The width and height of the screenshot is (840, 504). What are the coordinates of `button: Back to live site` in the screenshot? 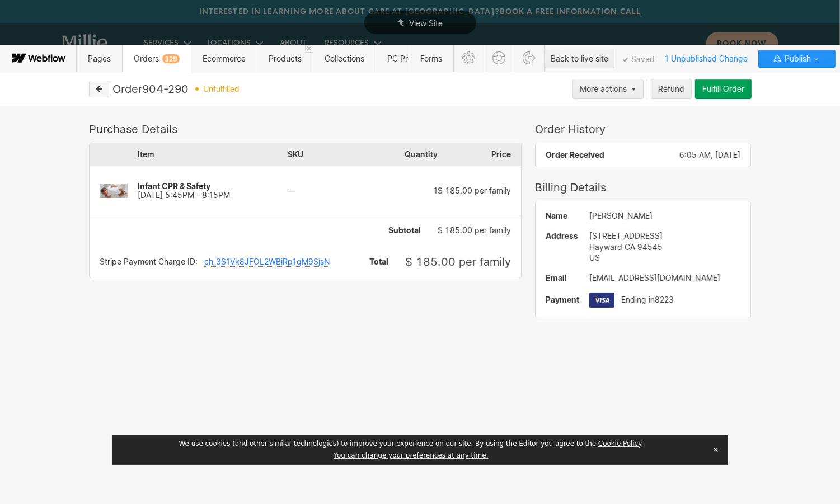 It's located at (579, 58).